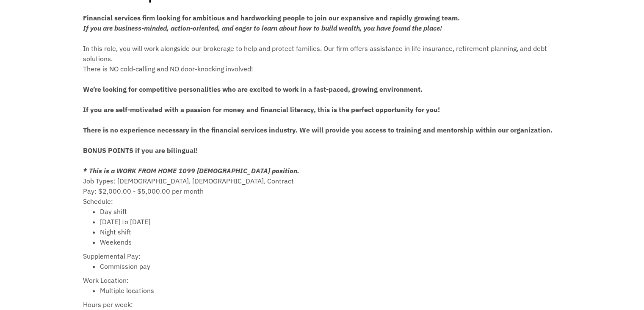 This screenshot has width=644, height=310. I want to click on div: Schedule:, so click(322, 201).